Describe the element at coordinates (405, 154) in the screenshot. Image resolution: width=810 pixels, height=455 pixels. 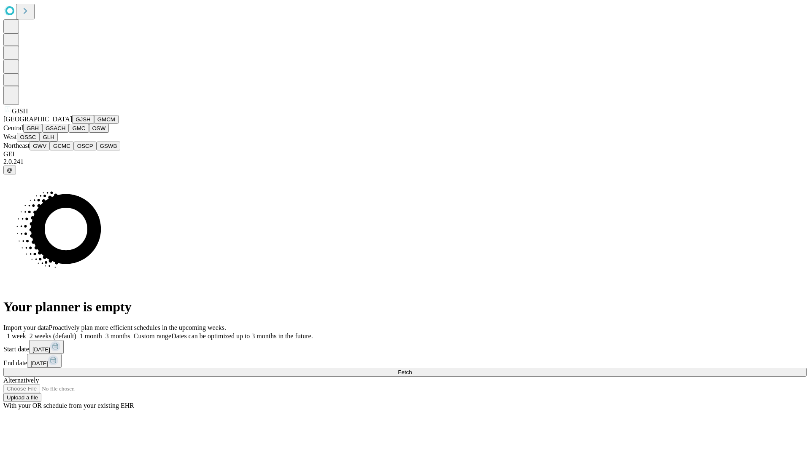
I see `div: GEI` at that location.